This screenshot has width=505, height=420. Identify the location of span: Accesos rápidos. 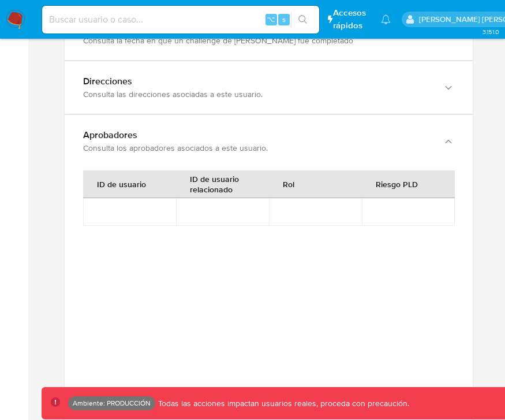
(352, 19).